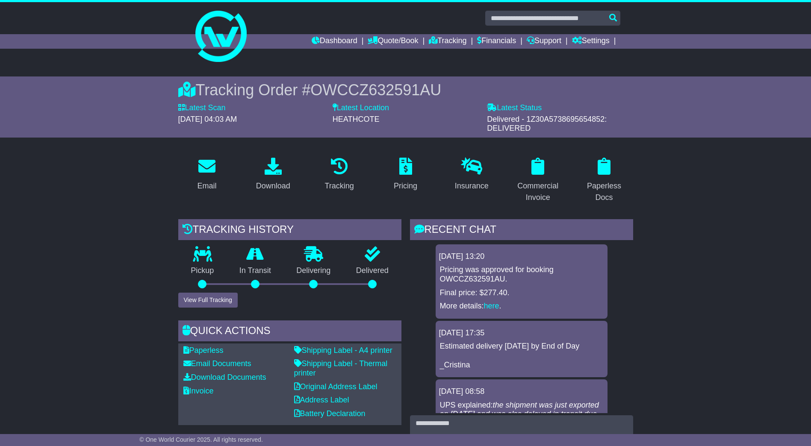  What do you see at coordinates (203, 271) in the screenshot?
I see `p: Pickup` at bounding box center [203, 271].